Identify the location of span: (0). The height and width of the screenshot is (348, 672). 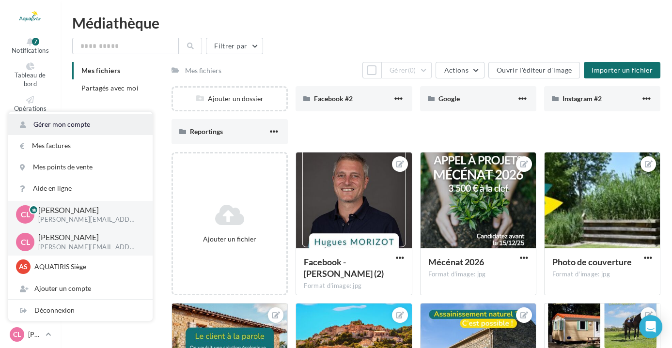
(412, 70).